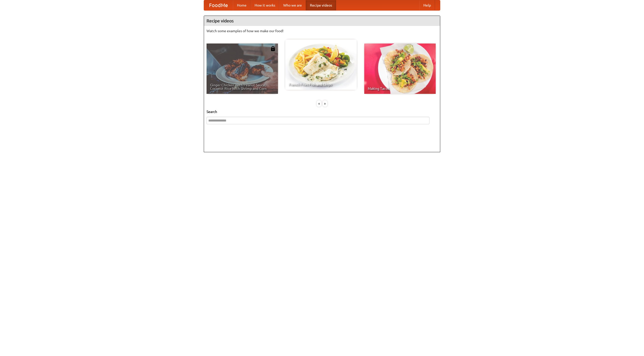  Describe the element at coordinates (427, 5) in the screenshot. I see `a: Help` at that location.